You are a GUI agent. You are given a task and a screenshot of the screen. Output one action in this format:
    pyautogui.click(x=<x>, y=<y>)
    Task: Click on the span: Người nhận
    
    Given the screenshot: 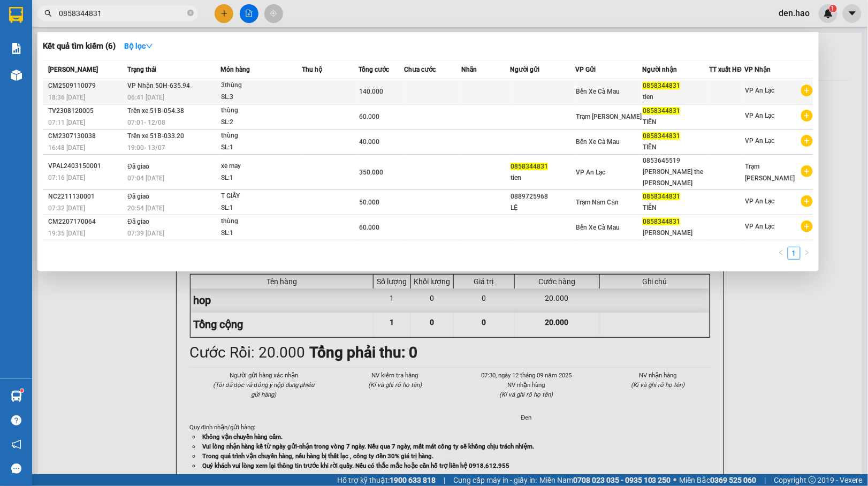 What is the action you would take?
    pyautogui.click(x=659, y=70)
    